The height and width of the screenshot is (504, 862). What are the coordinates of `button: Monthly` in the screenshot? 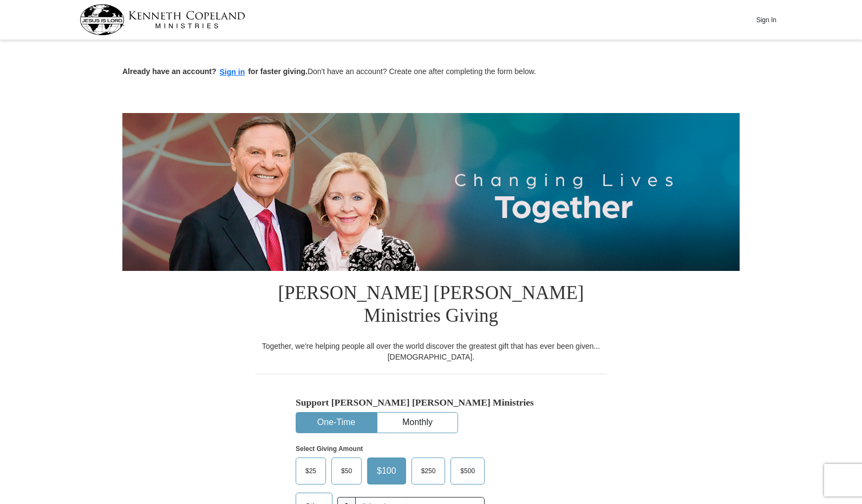 It's located at (417, 422).